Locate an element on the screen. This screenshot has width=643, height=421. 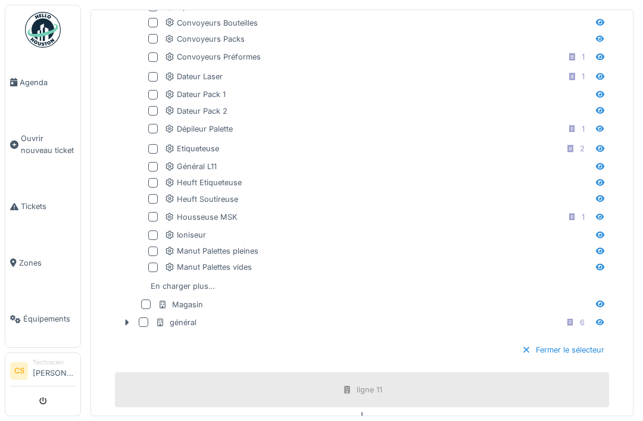
div: 2 is located at coordinates (582, 148).